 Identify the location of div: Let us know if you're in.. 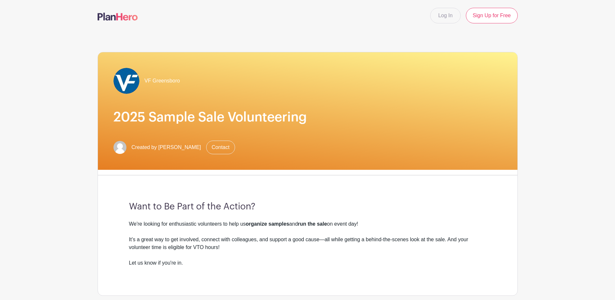
(308, 266).